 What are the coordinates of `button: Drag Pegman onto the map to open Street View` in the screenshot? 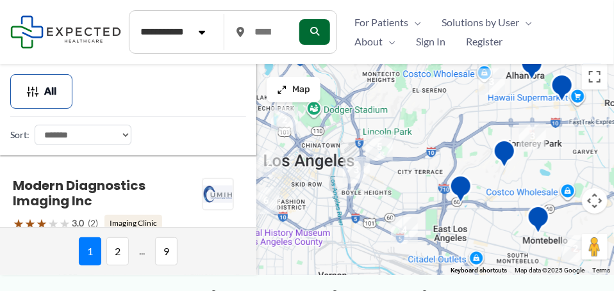 It's located at (594, 247).